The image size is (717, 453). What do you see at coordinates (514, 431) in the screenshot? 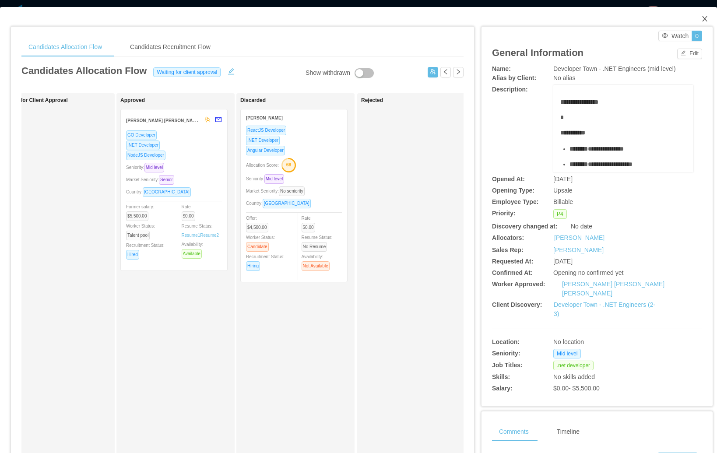
I see `div: Comments` at bounding box center [514, 431].